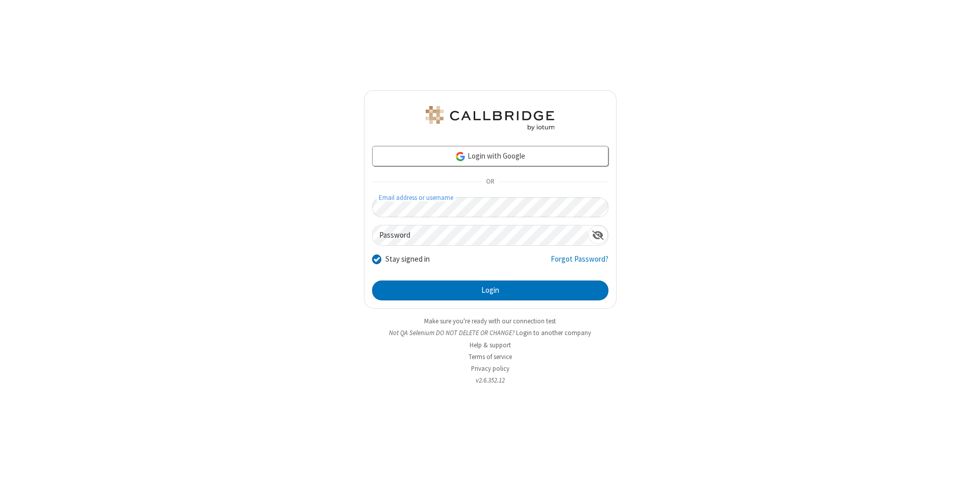  I want to click on button: Login, so click(490, 291).